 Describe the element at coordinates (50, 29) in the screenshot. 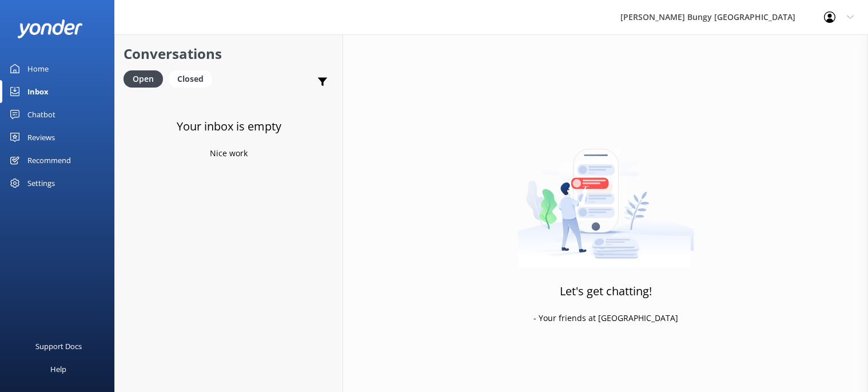

I see `img: yonder-white-logo.png` at that location.